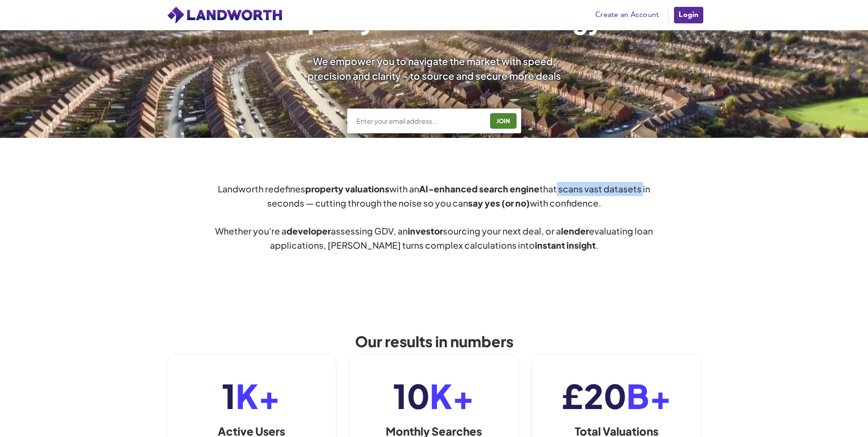 This screenshot has width=868, height=437. I want to click on strong: investor, so click(425, 231).